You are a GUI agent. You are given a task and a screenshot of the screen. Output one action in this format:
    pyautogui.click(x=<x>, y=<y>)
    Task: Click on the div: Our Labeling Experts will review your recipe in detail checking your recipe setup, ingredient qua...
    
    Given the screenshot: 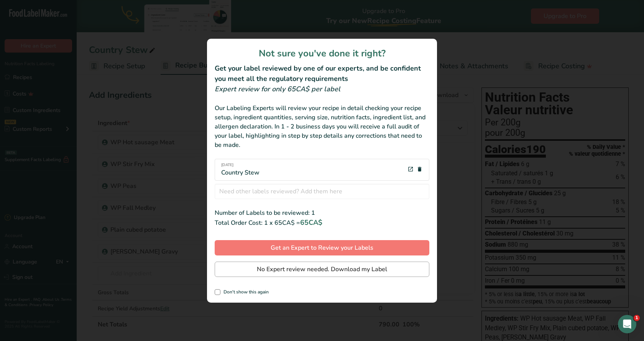 What is the action you would take?
    pyautogui.click(x=322, y=127)
    